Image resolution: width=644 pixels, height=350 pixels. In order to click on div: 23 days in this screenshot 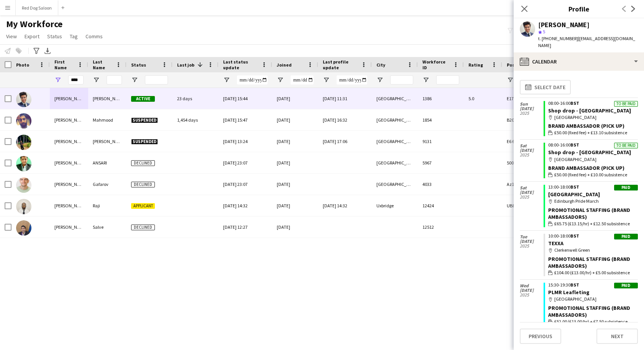, I will do `click(196, 98)`.